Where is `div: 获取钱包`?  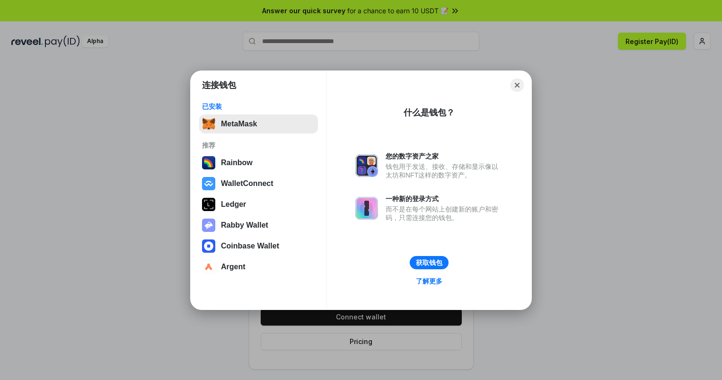 div: 获取钱包 is located at coordinates (429, 262).